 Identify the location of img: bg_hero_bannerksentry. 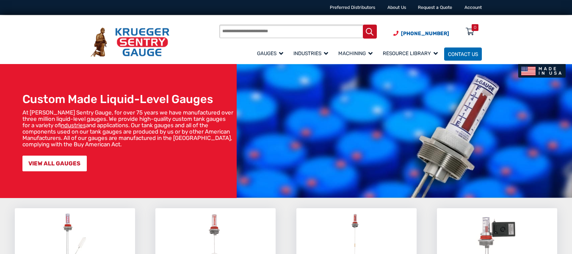
(404, 131).